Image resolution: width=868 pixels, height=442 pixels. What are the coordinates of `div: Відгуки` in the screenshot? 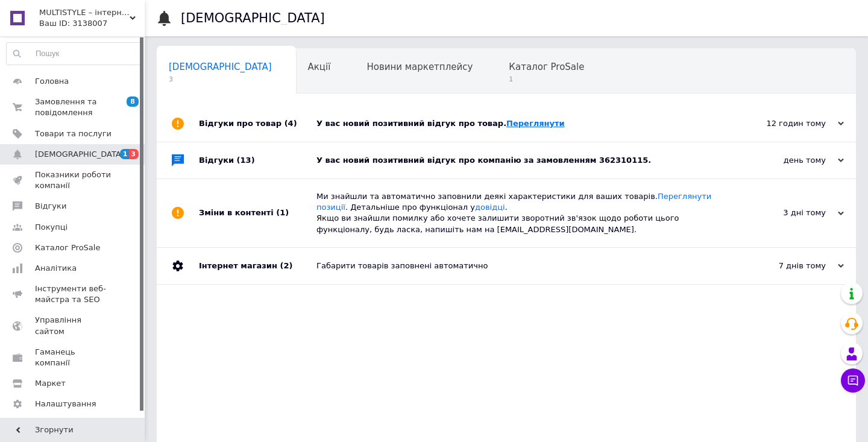 It's located at (257, 160).